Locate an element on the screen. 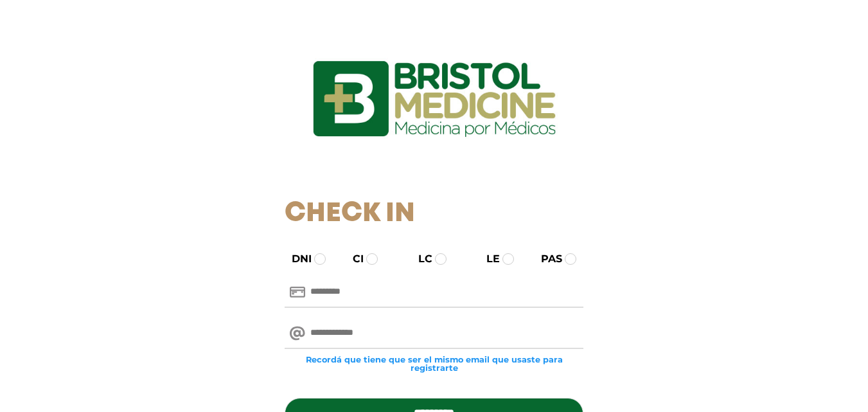 This screenshot has width=868, height=412. h1: Check In is located at coordinates (434, 214).